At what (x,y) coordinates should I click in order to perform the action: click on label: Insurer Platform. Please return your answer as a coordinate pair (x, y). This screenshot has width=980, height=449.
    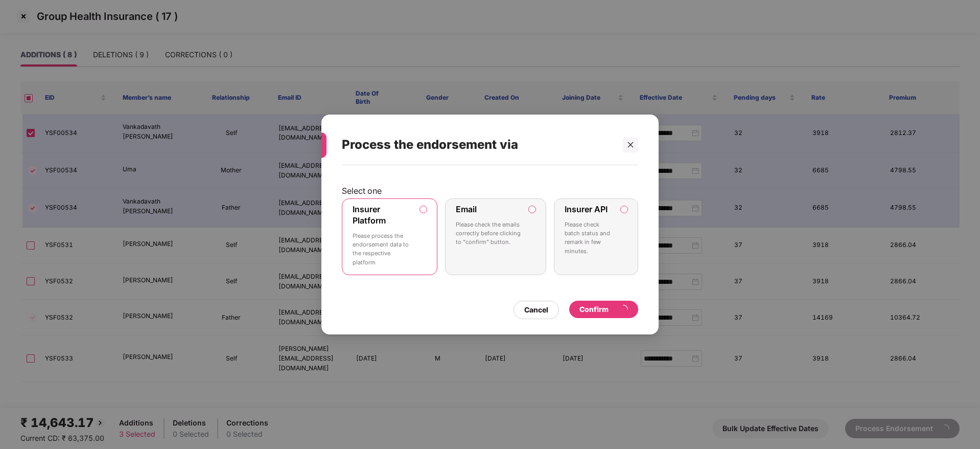
    Looking at the image, I should click on (369, 215).